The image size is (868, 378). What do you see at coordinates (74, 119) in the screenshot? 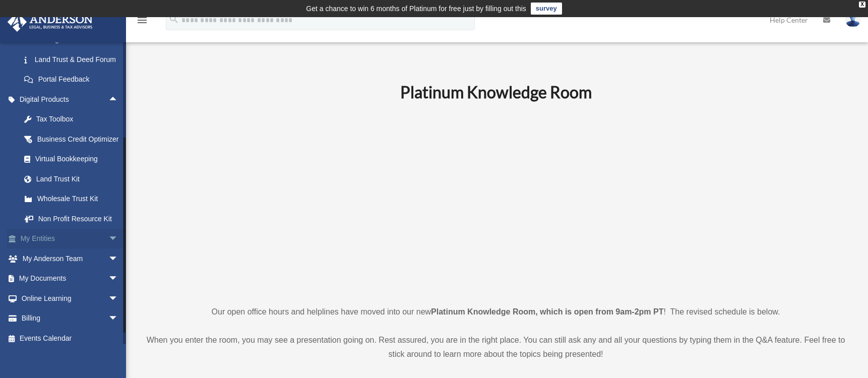
I see `a: Tax Toolbox` at bounding box center [74, 119].